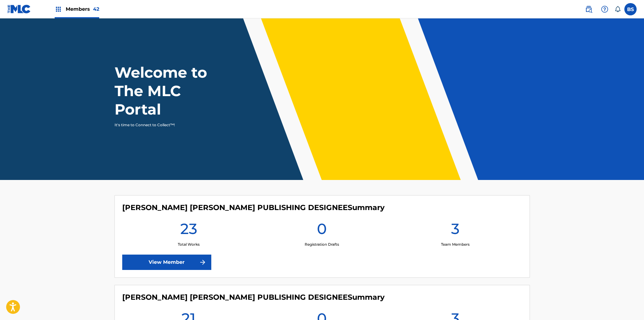 The image size is (644, 320). Describe the element at coordinates (605, 9) in the screenshot. I see `div: Help` at that location.